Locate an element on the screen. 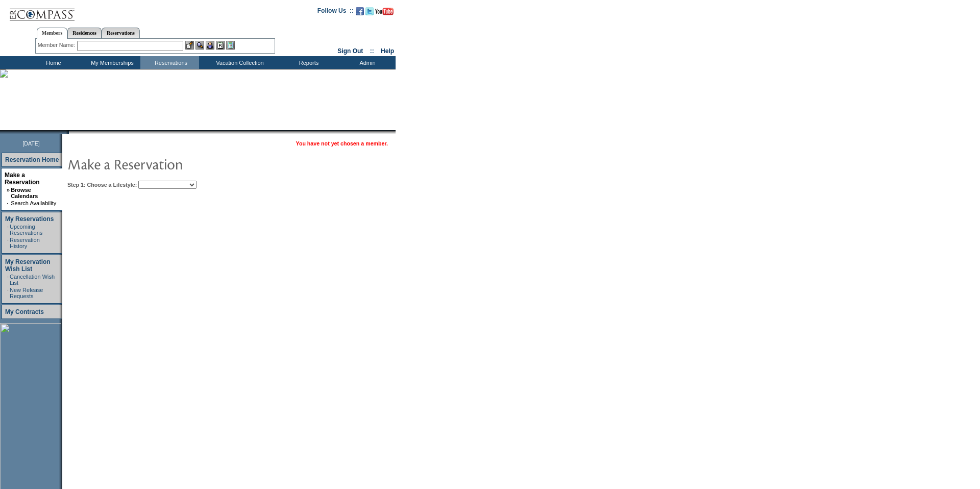 Image resolution: width=980 pixels, height=489 pixels. a: Help is located at coordinates (388, 51).